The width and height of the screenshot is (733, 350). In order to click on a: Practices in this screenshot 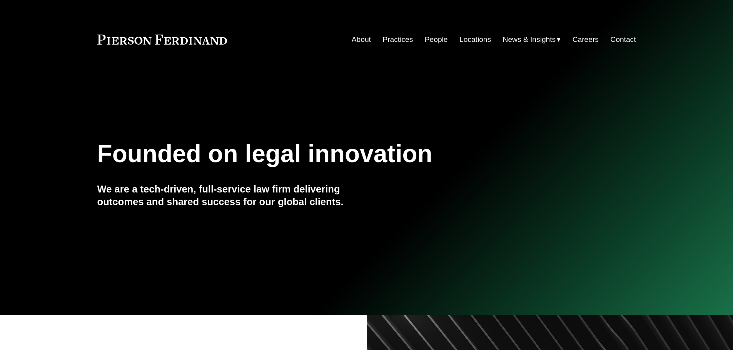, I will do `click(397, 40)`.